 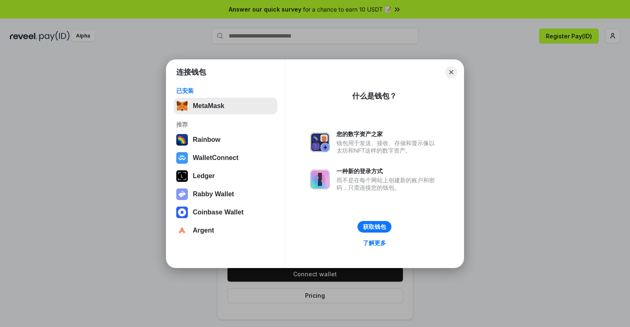 I want to click on img: svg+xml,%3Csvg%20xmlns%3D%22http%3A%2F%2Fwww.w3.org%2F2000%2Fsvg%22%20width%3D%2228%22%20height%3..., so click(x=182, y=176).